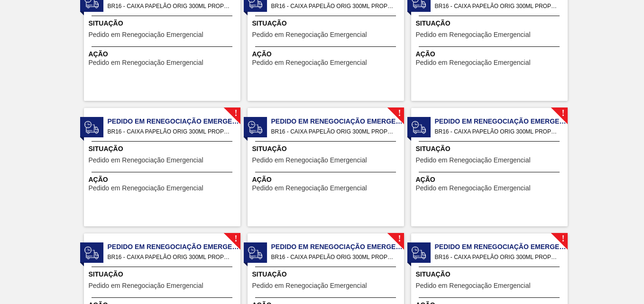 The height and width of the screenshot is (304, 644). Describe the element at coordinates (334, 132) in the screenshot. I see `span: BR16 - CAIXA PAPELÃO ORIG 300ML PROPRIETÁRIA Pedido - 2031541` at that location.